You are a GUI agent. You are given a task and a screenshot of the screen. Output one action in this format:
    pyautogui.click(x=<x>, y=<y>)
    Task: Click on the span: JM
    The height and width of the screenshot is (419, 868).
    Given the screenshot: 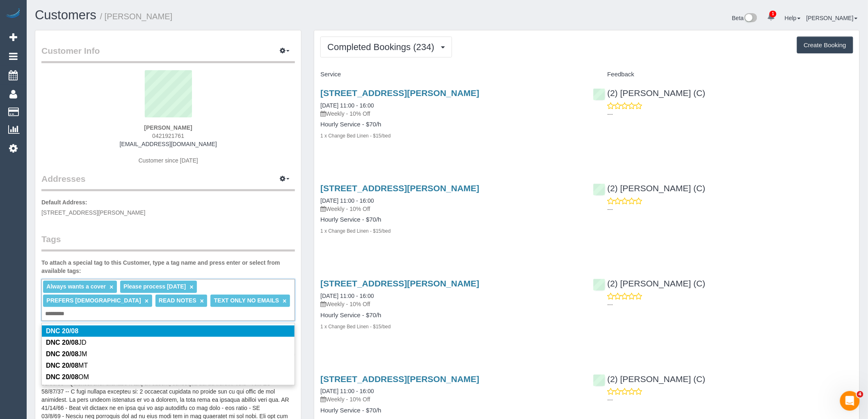 What is the action you would take?
    pyautogui.click(x=66, y=354)
    